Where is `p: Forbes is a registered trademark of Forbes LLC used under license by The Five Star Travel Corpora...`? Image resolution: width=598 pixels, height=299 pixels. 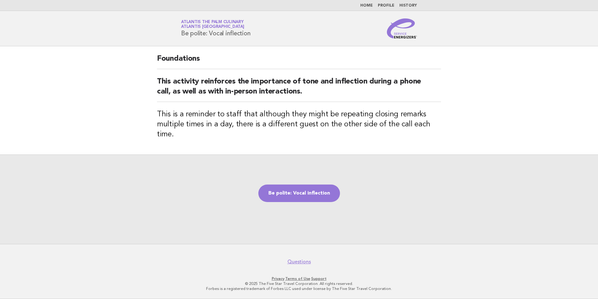 p: Forbes is a registered trademark of Forbes LLC used under license by The Five Star Travel Corpora... is located at coordinates (299, 289).